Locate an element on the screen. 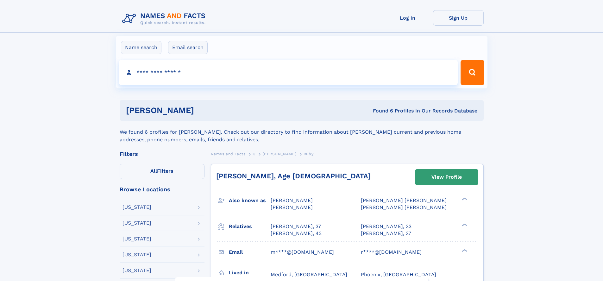  div: Filters is located at coordinates (162, 154).